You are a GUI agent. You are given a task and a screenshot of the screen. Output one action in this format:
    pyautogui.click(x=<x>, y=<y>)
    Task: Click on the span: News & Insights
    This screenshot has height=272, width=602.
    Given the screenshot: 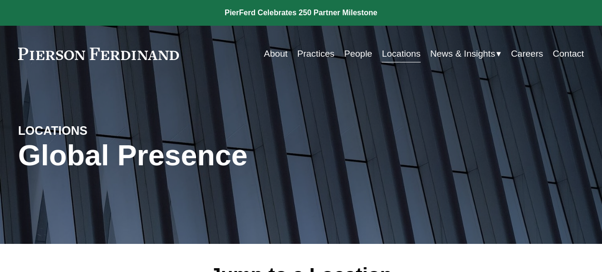 What is the action you would take?
    pyautogui.click(x=463, y=54)
    